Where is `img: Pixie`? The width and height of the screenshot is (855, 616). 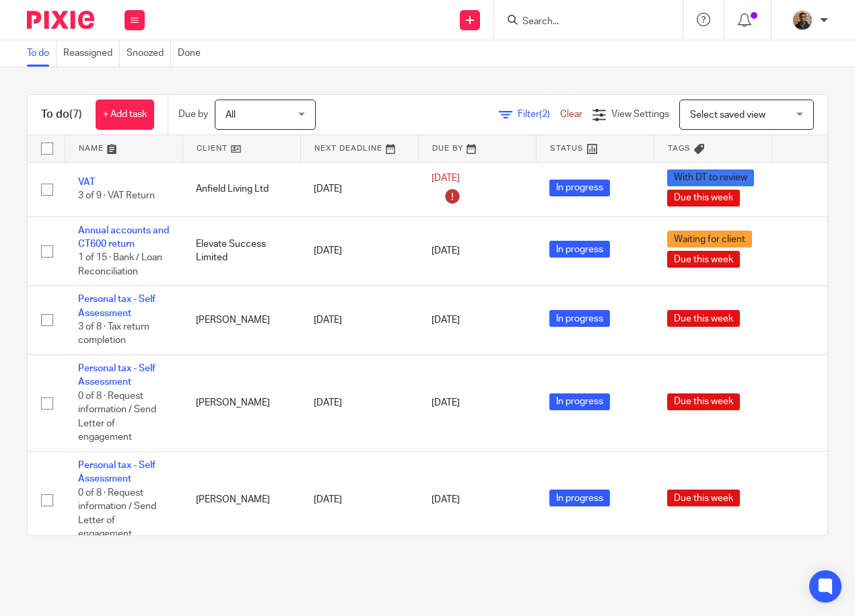 img: Pixie is located at coordinates (61, 20).